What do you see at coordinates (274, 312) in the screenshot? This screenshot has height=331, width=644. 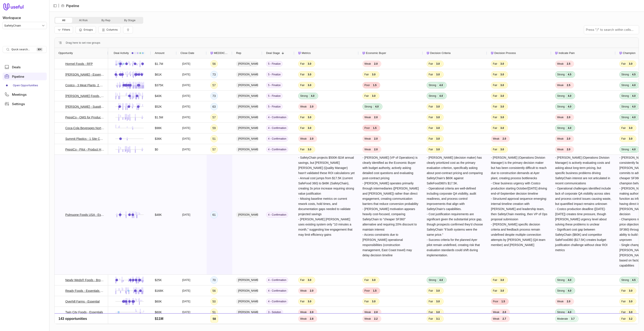 I see `span: 3 - Solution` at bounding box center [274, 312].